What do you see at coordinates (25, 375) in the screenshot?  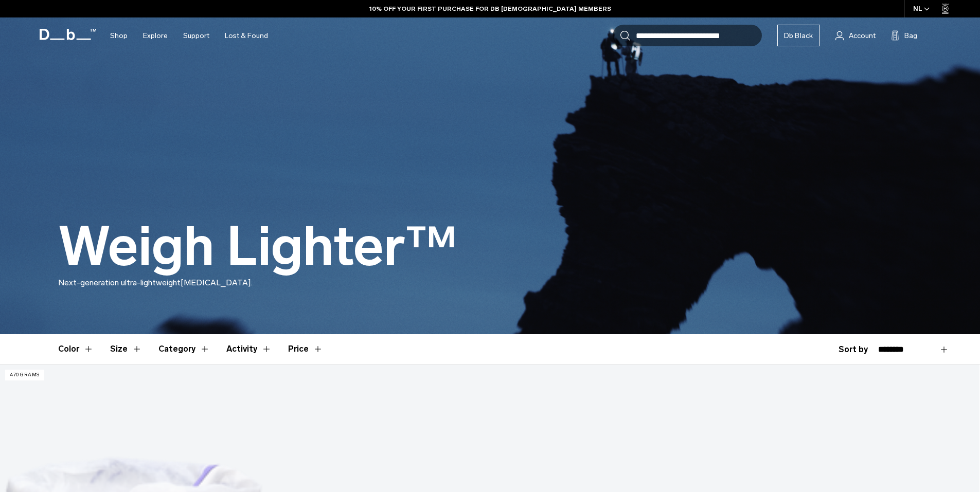 I see `p: 470 grams` at bounding box center [25, 375].